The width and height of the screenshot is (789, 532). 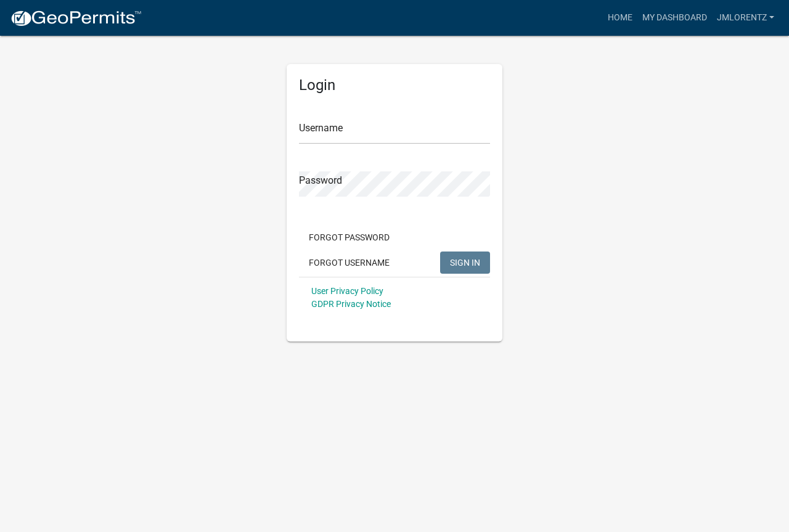 What do you see at coordinates (465, 262) in the screenshot?
I see `span: SIGN IN` at bounding box center [465, 262].